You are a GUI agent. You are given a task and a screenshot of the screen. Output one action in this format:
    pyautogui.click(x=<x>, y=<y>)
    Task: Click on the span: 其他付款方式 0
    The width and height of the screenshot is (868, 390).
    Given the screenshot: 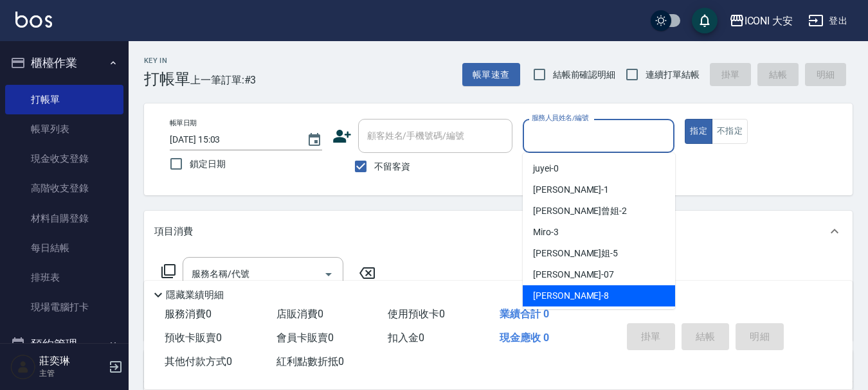 What is the action you would take?
    pyautogui.click(x=198, y=361)
    